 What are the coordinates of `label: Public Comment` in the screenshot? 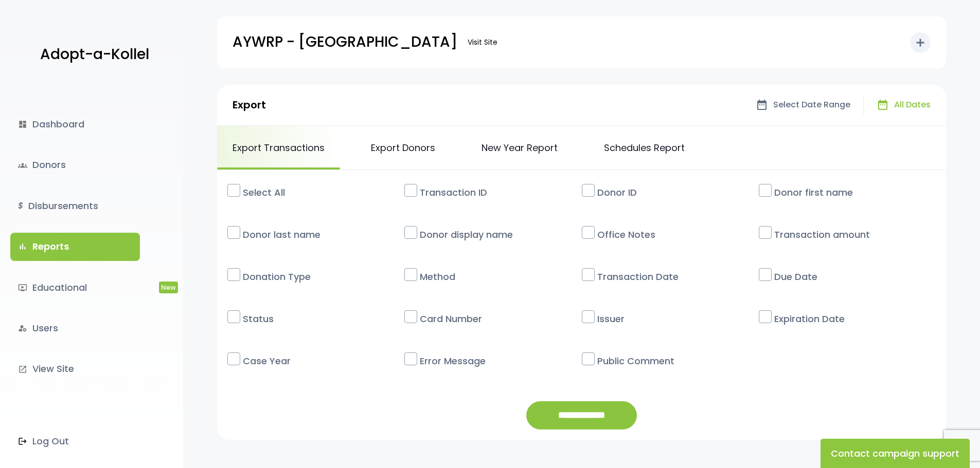 It's located at (676, 361).